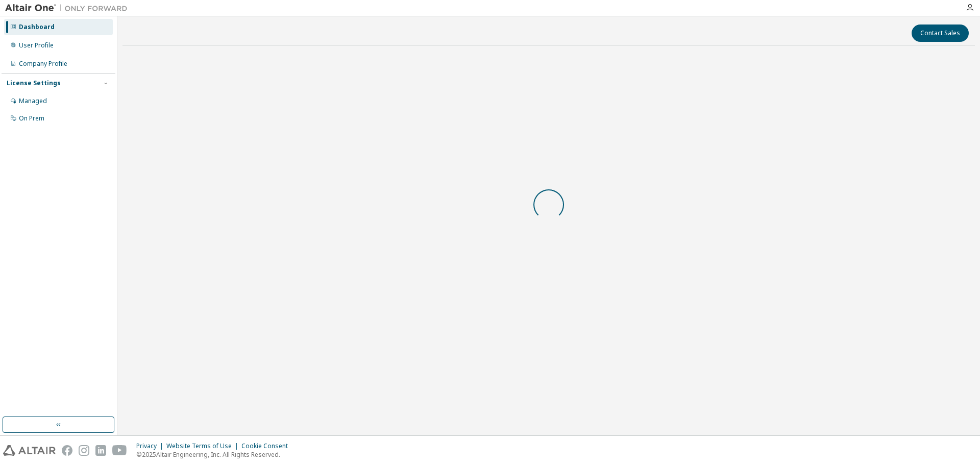 The image size is (980, 465). I want to click on div: Website Terms of Use, so click(203, 446).